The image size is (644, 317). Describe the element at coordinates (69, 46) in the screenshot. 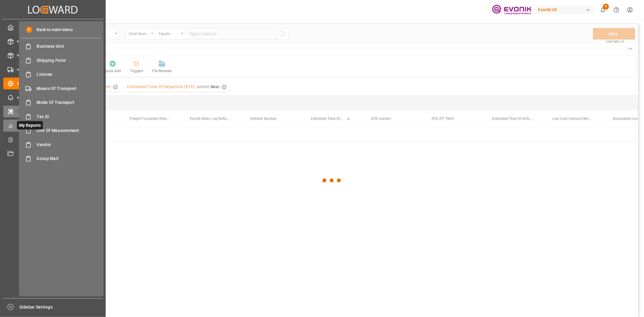

I see `span: Business Unit` at that location.